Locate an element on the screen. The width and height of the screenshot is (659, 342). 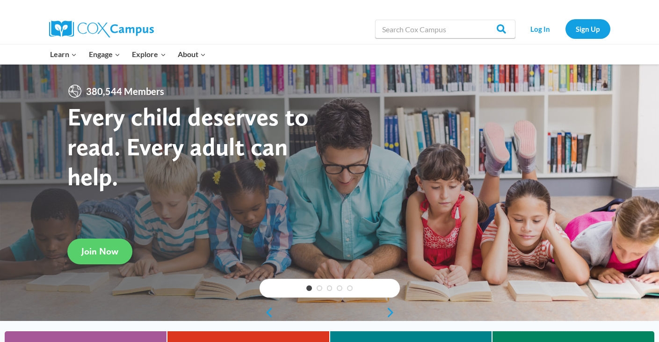
input: Search Cox Campus is located at coordinates (445, 29).